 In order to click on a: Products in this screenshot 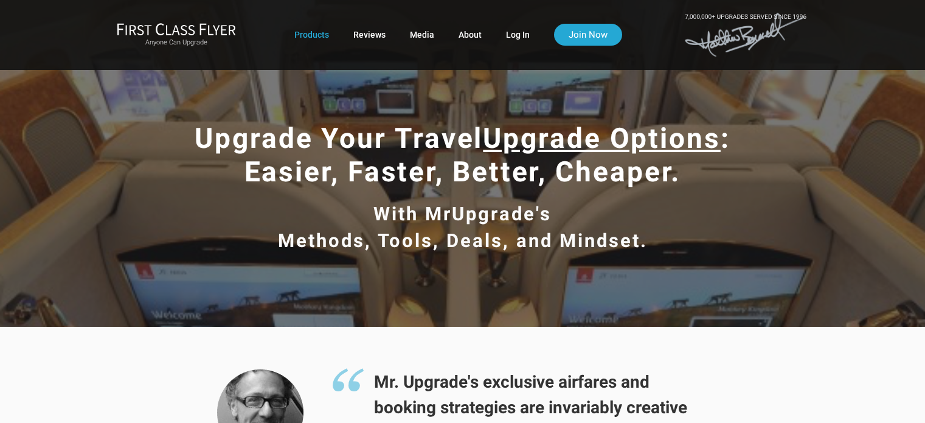, I will do `click(311, 35)`.